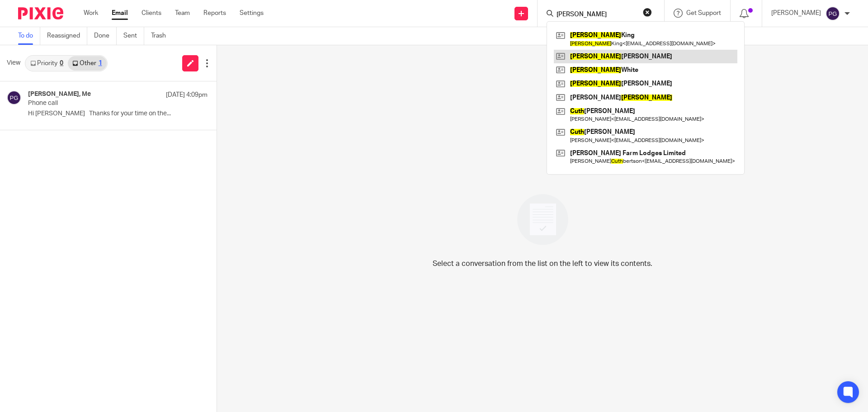  What do you see at coordinates (62, 63) in the screenshot?
I see `div: 0` at bounding box center [62, 63].